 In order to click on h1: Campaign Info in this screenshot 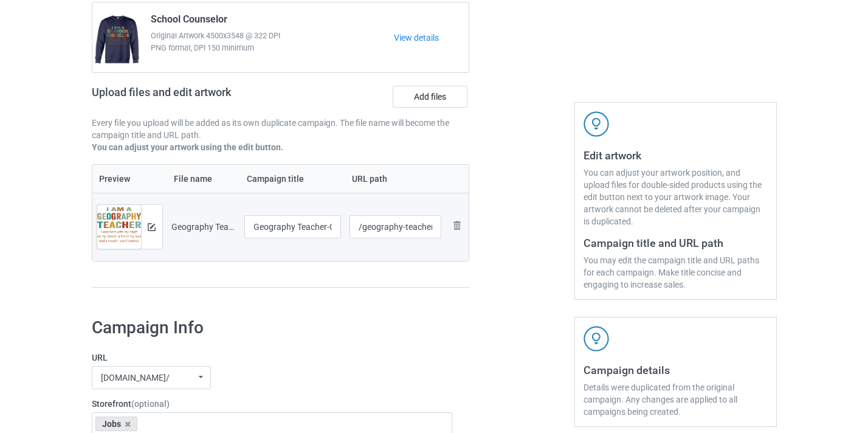, I will do `click(272, 328)`.